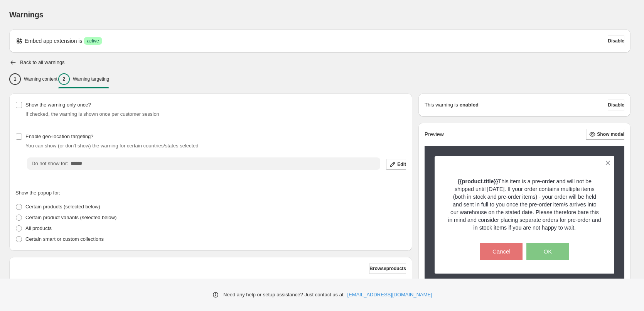 The height and width of the screenshot is (311, 644). Describe the element at coordinates (26, 15) in the screenshot. I see `span: Warnings` at that location.